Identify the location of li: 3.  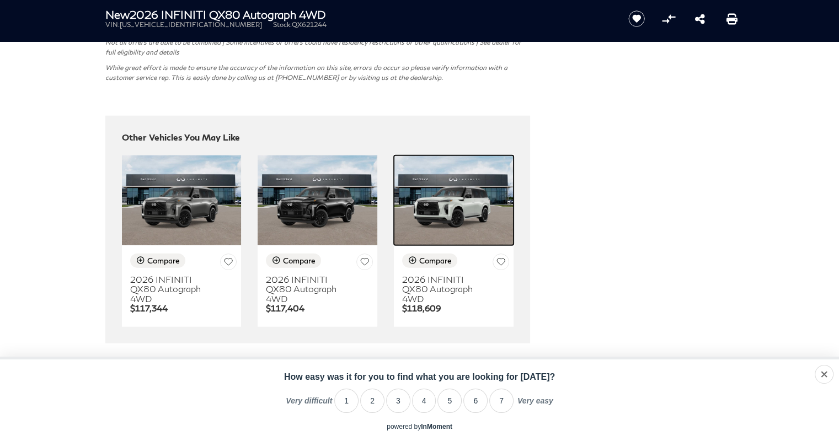
(398, 401).